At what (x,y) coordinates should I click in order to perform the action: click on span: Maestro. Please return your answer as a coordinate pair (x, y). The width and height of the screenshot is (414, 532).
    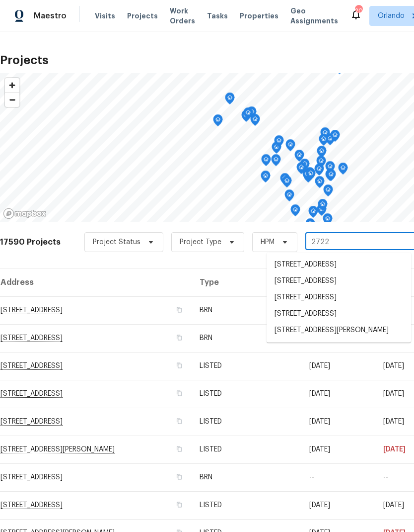
    Looking at the image, I should click on (50, 16).